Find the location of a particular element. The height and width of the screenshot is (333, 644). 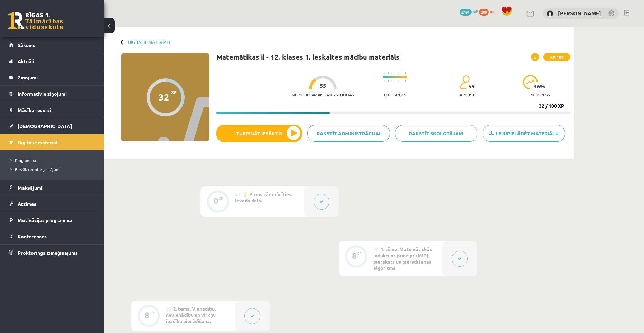

a: 2491 mP is located at coordinates (469, 12).